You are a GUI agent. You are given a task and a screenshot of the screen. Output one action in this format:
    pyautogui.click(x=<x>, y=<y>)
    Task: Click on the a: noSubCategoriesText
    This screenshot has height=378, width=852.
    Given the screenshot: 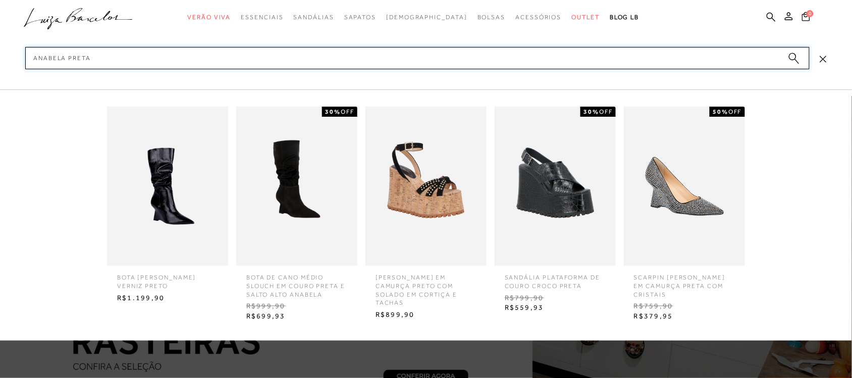 What is the action you would take?
    pyautogui.click(x=427, y=17)
    